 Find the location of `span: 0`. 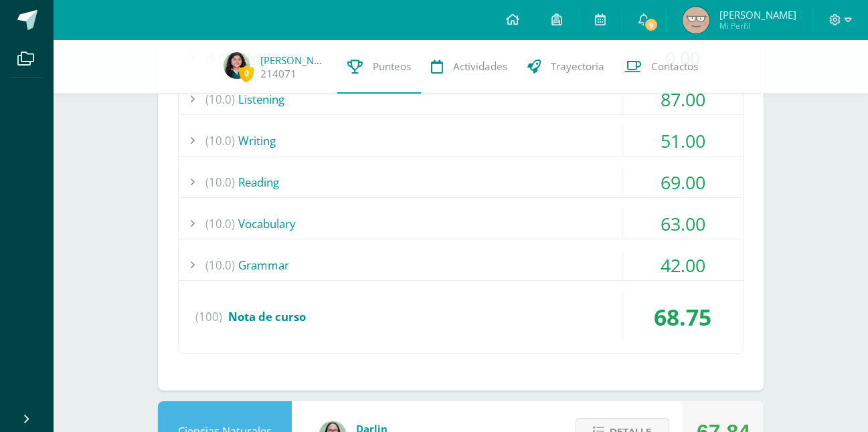

span: 0 is located at coordinates (247, 73).